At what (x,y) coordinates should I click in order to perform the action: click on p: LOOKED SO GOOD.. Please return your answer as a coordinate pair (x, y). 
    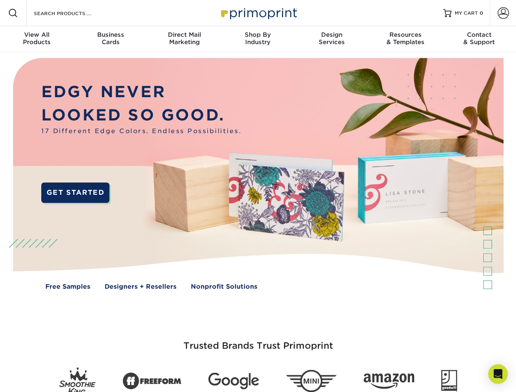
    Looking at the image, I should click on (141, 115).